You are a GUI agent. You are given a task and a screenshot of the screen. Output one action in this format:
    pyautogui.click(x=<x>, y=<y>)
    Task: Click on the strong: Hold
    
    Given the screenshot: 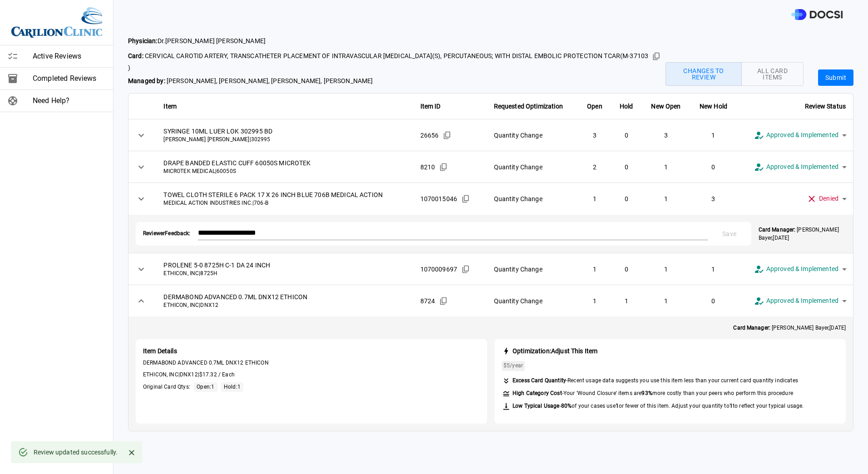 What is the action you would take?
    pyautogui.click(x=626, y=107)
    